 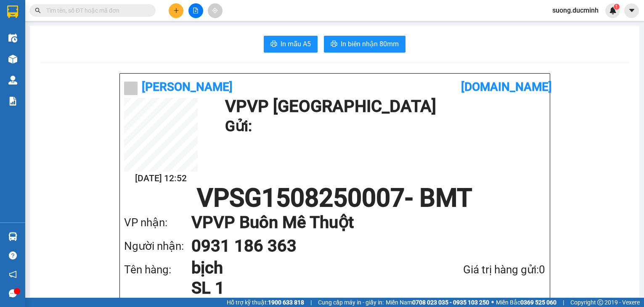 What do you see at coordinates (215, 11) in the screenshot?
I see `span: aim` at bounding box center [215, 11].